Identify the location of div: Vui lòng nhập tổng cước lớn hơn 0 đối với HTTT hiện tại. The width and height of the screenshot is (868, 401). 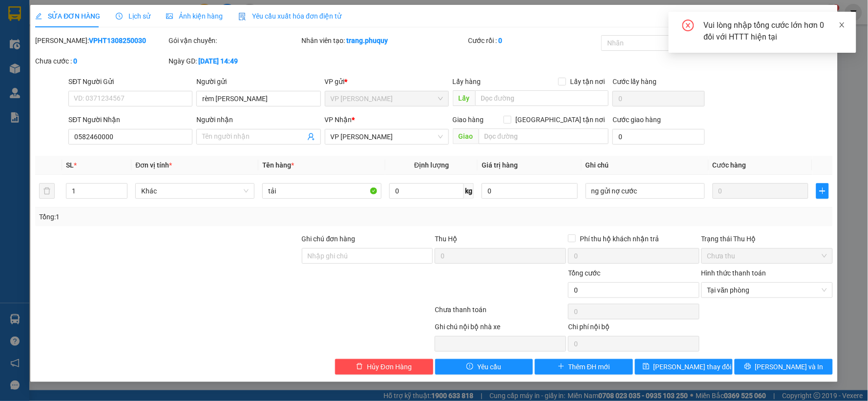
(774, 31).